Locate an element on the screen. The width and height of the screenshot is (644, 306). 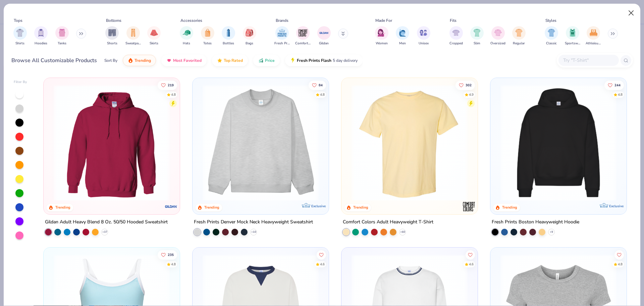
div: filter for Skirts is located at coordinates (154, 36).